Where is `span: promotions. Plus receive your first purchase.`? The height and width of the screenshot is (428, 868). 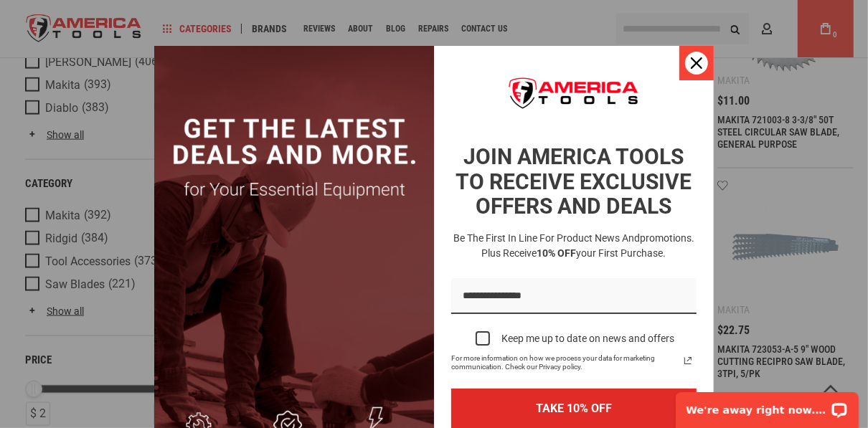
span: promotions. Plus receive your first purchase. is located at coordinates (588, 245).